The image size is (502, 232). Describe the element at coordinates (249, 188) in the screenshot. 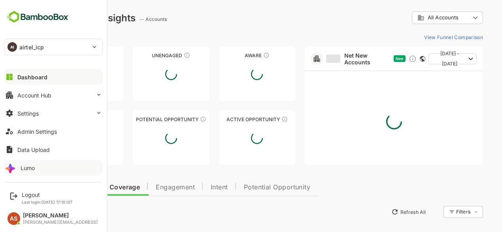

I see `span: Potential Opportunity` at that location.